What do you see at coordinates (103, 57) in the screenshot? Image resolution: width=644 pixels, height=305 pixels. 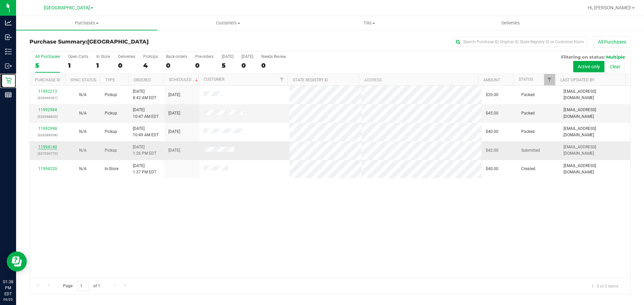 I see `div: In Store` at bounding box center [103, 57].